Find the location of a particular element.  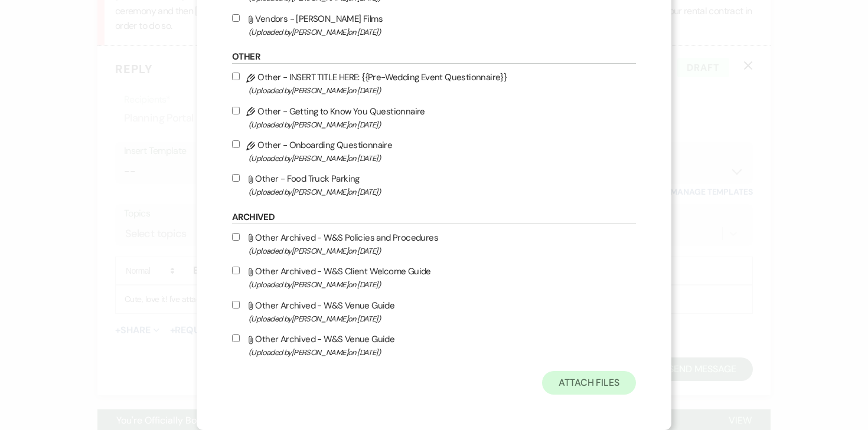

button: Attach Files is located at coordinates (589, 383).